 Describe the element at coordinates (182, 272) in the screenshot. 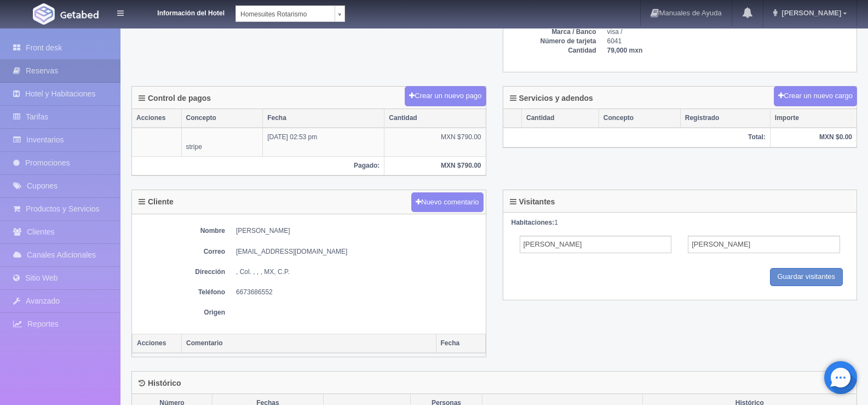

I see `dt: Dirección` at that location.